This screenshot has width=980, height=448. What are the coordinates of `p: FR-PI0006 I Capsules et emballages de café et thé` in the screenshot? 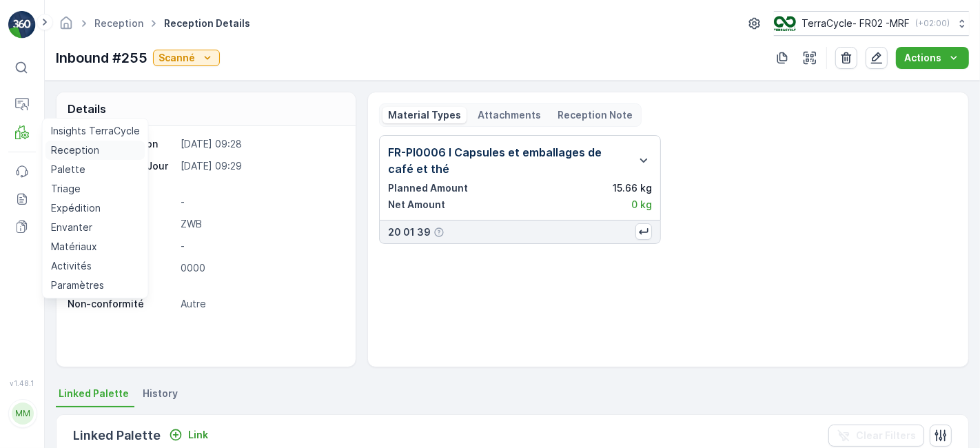 It's located at (509, 161).